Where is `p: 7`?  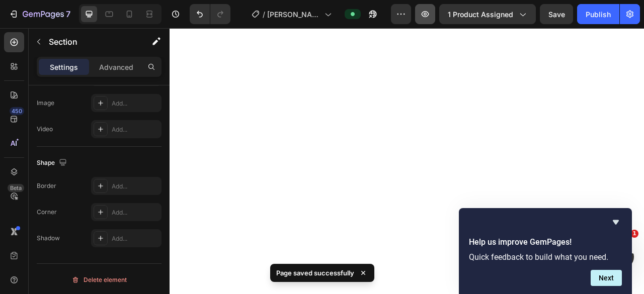 p: 7 is located at coordinates (68, 14).